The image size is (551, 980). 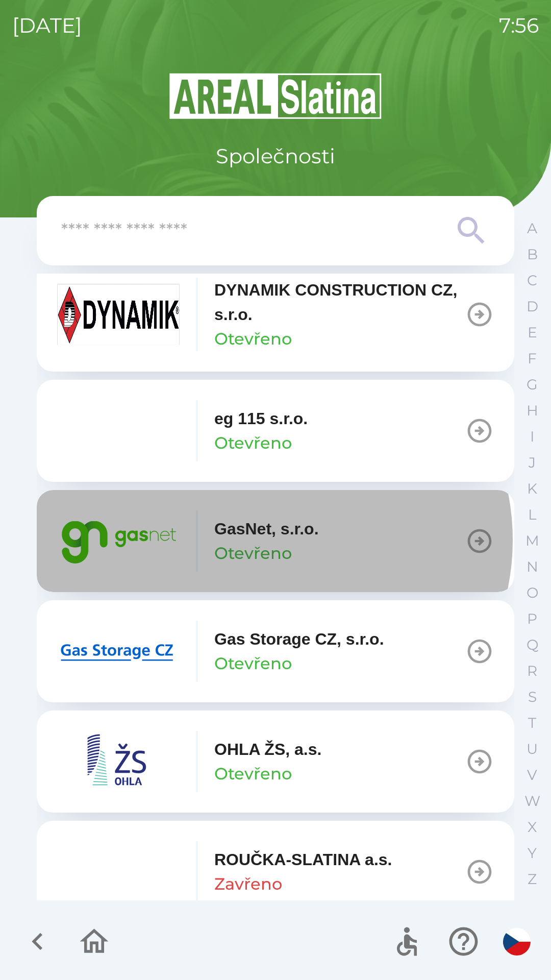 What do you see at coordinates (533, 280) in the screenshot?
I see `button: C` at bounding box center [533, 280].